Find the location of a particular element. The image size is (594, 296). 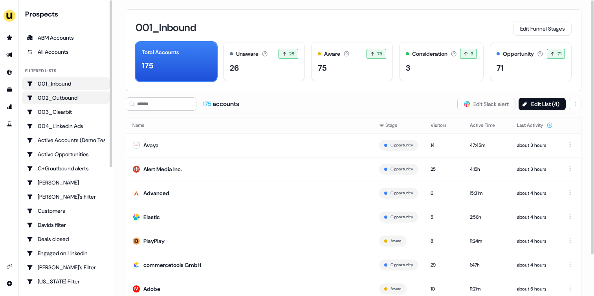

button: Last Activity is located at coordinates (534, 125).